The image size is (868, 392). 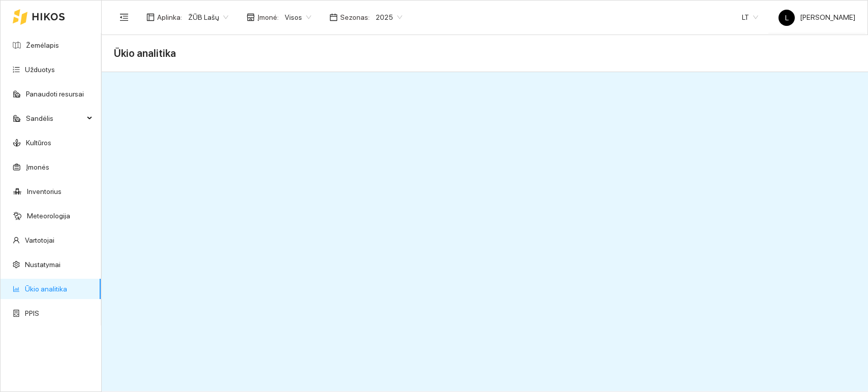 I want to click on span: shop, so click(x=251, y=17).